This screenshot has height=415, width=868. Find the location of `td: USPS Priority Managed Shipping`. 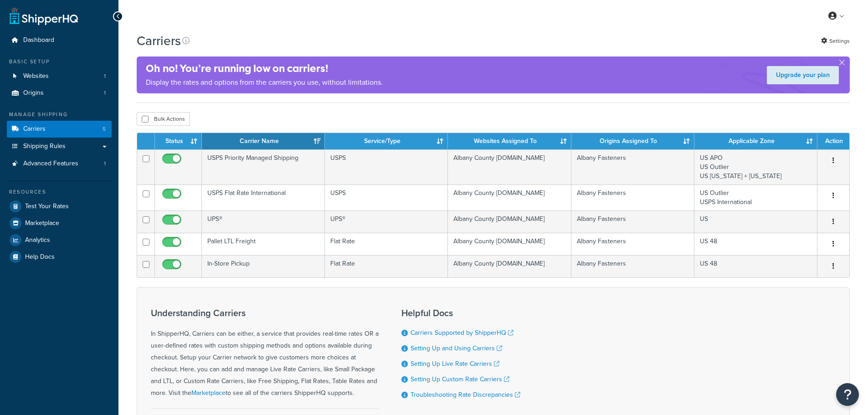

td: USPS Priority Managed Shipping is located at coordinates (264, 167).